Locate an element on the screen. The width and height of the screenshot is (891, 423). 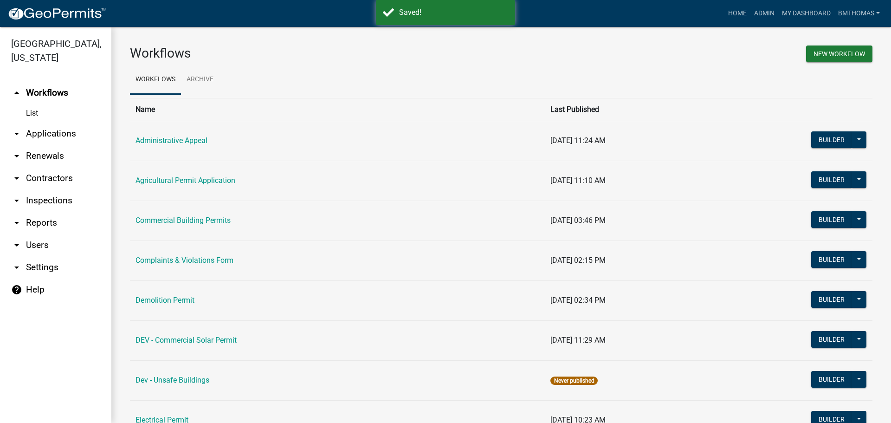
a: Administrative Appeal is located at coordinates (171, 140).